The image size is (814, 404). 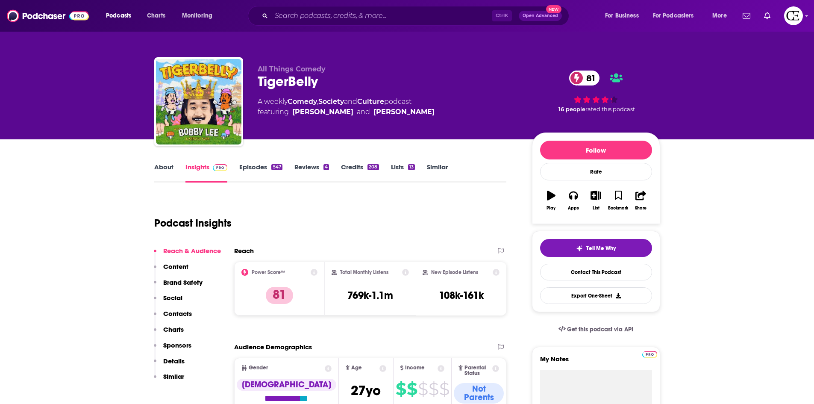 What do you see at coordinates (596, 272) in the screenshot?
I see `a: Contact This Podcast` at bounding box center [596, 272].